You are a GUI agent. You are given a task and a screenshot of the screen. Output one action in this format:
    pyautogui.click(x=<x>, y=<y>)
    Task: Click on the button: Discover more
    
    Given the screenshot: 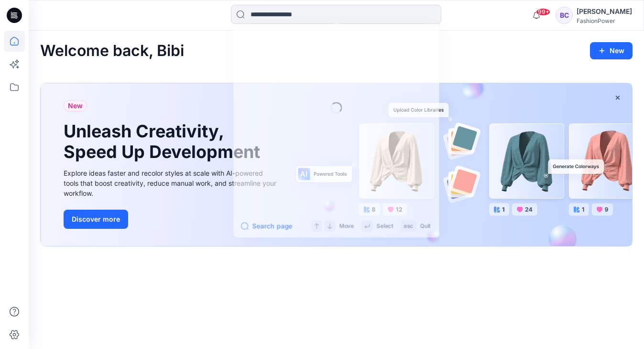 What is the action you would take?
    pyautogui.click(x=95, y=219)
    